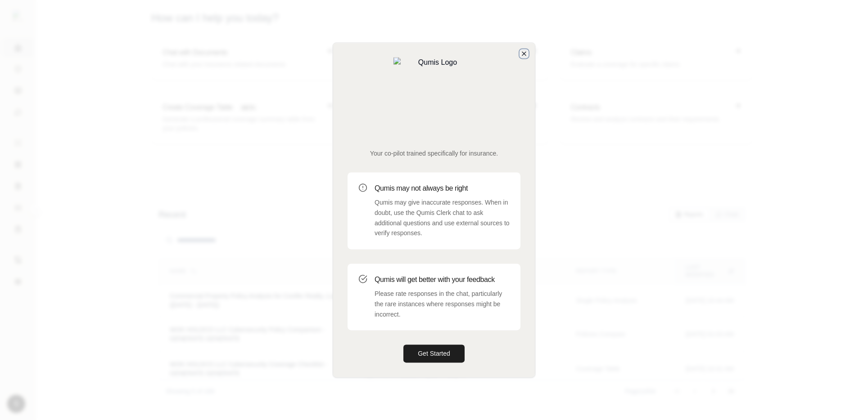 The width and height of the screenshot is (868, 420). Describe the element at coordinates (434, 354) in the screenshot. I see `button: Get Started` at that location.